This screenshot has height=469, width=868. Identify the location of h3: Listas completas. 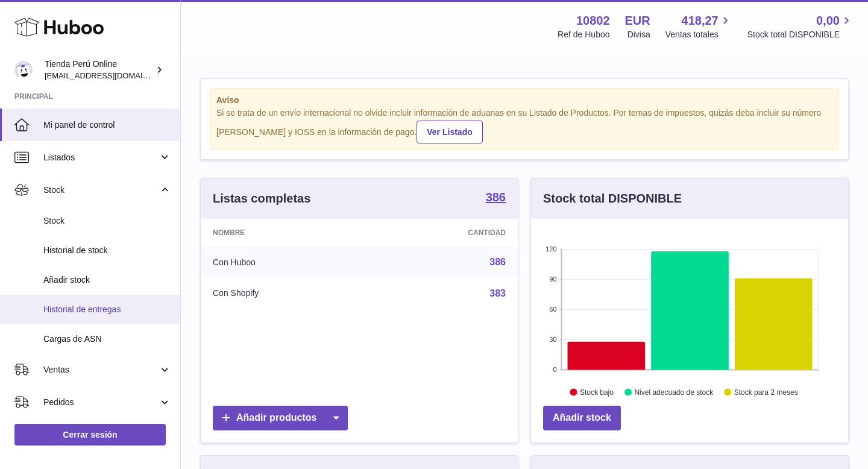
(262, 198).